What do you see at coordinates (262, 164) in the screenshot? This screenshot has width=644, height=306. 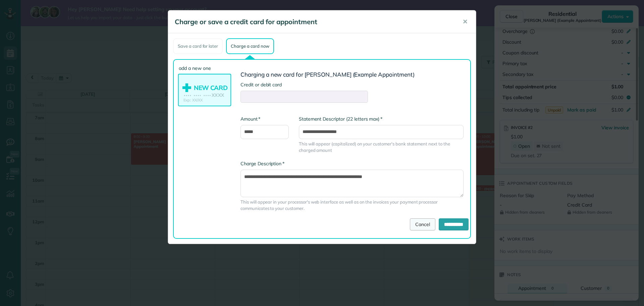 I see `label: Charge Description` at bounding box center [262, 164].